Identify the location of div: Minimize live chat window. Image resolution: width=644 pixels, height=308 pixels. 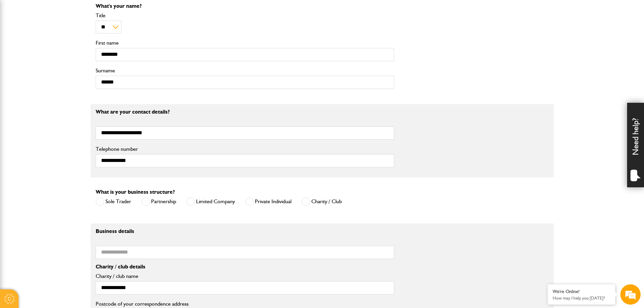
(119, 12).